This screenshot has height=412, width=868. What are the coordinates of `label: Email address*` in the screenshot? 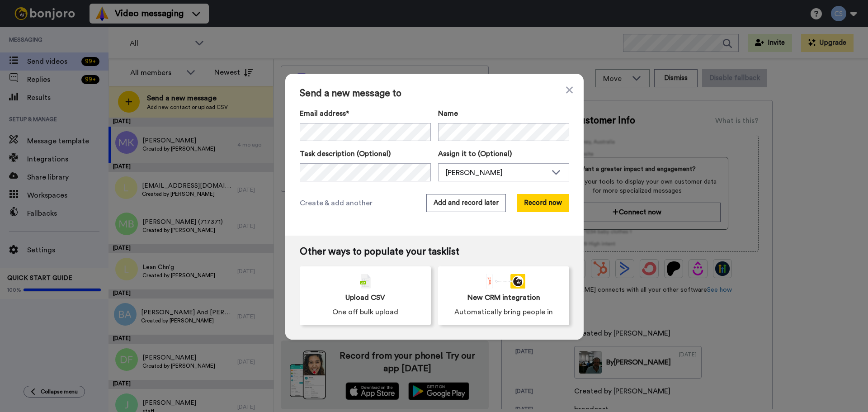 It's located at (365, 113).